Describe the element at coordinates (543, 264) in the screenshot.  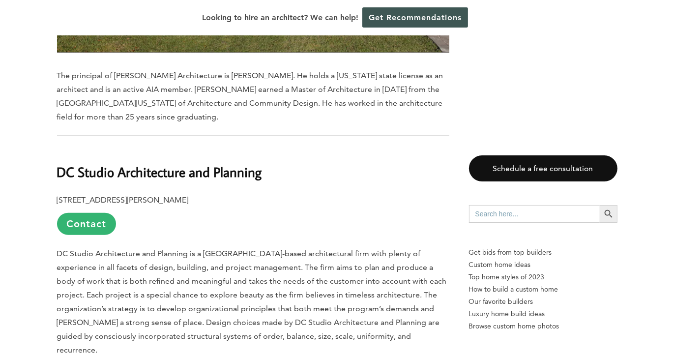
I see `a: Custom home ideas` at that location.